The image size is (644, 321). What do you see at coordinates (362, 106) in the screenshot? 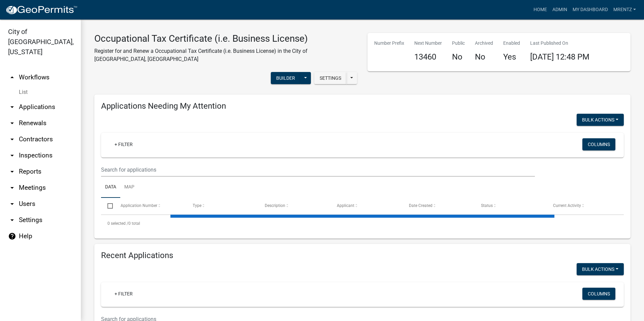
I see `h4: Applications Needing My Attention` at bounding box center [362, 106].